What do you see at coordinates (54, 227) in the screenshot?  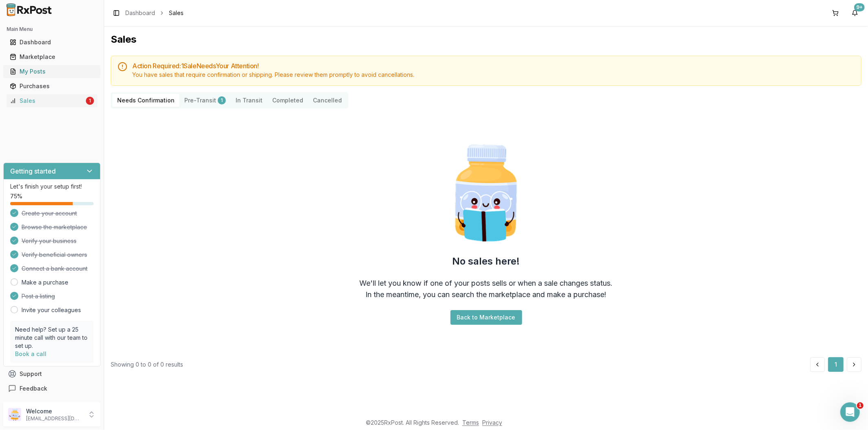 I see `span: Browse the marketplace` at bounding box center [54, 227].